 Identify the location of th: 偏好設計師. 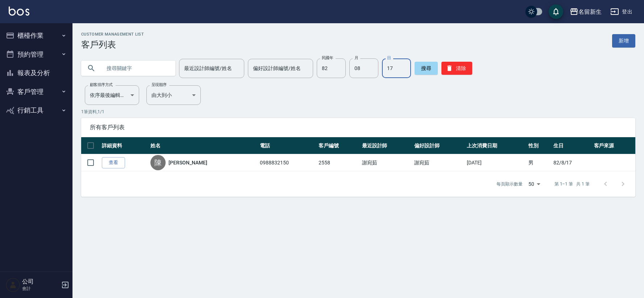
(439, 145).